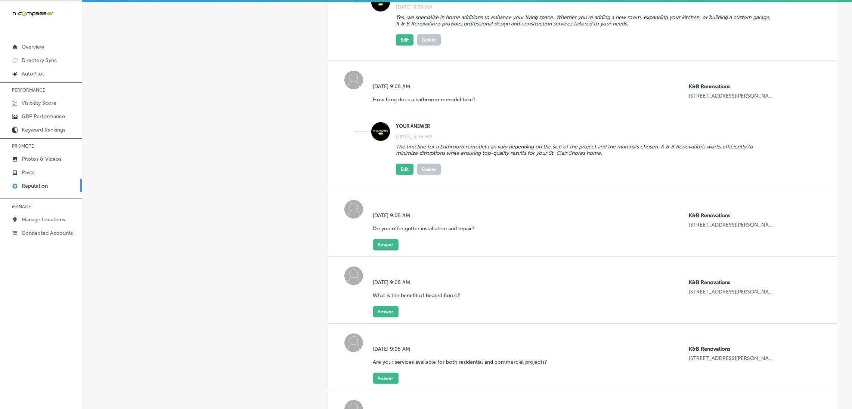 This screenshot has height=409, width=852. What do you see at coordinates (35, 186) in the screenshot?
I see `p: Reputation` at bounding box center [35, 186].